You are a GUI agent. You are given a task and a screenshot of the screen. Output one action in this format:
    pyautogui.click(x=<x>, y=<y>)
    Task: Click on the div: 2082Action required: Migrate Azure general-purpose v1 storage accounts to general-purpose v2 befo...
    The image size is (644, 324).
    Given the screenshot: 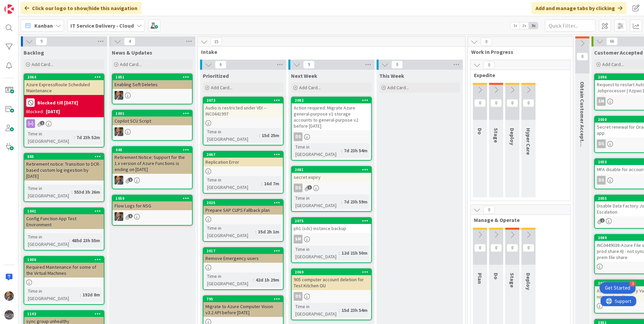 What is the action you would take?
    pyautogui.click(x=331, y=114)
    